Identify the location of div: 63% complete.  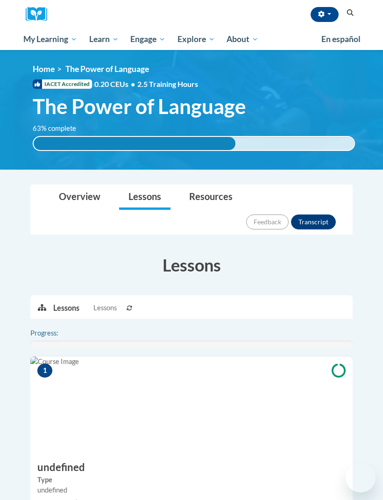
(135, 143).